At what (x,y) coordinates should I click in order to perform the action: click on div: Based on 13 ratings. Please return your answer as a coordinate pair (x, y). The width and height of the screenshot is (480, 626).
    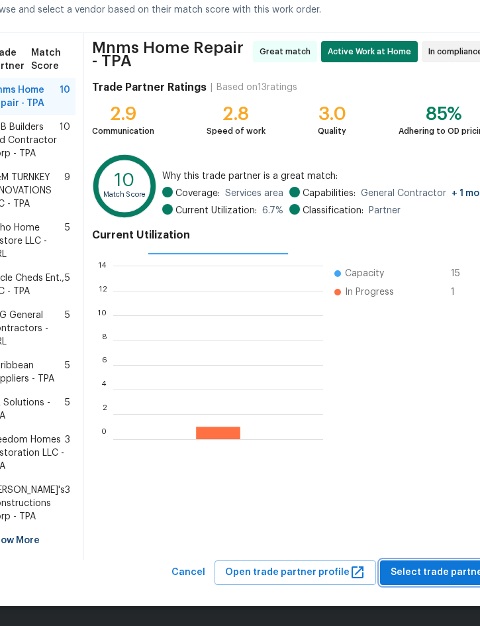
    Looking at the image, I should click on (257, 87).